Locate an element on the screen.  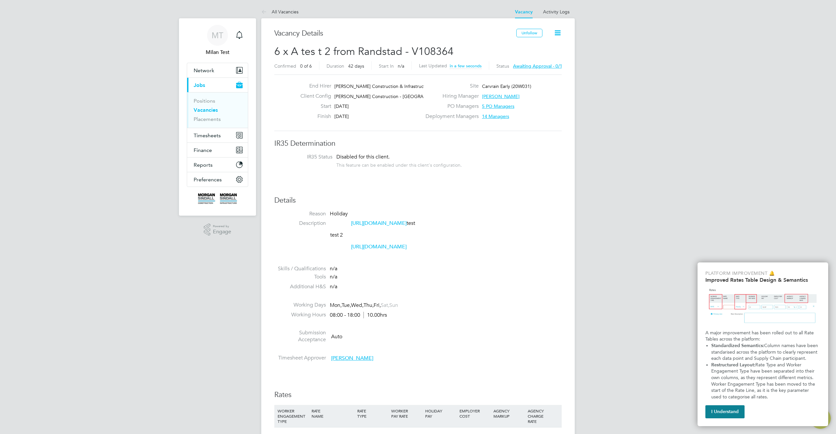
span: Finance is located at coordinates (203, 150).